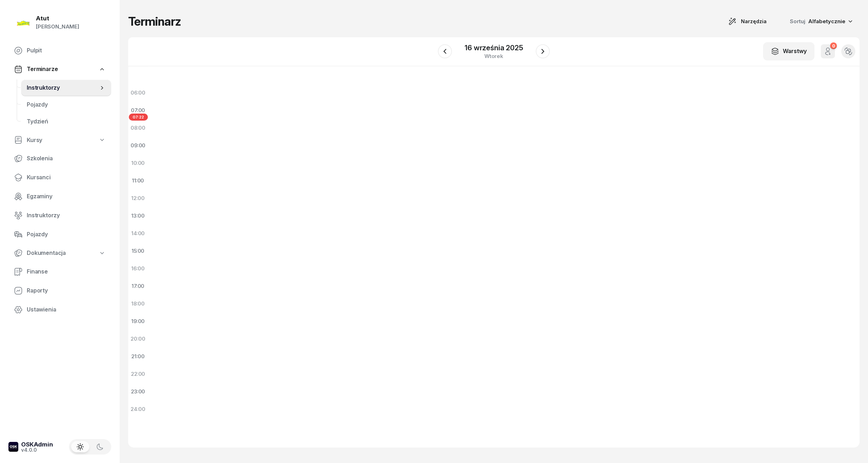 The image size is (868, 463). Describe the element at coordinates (66, 197) in the screenshot. I see `span: Egzaminy` at that location.